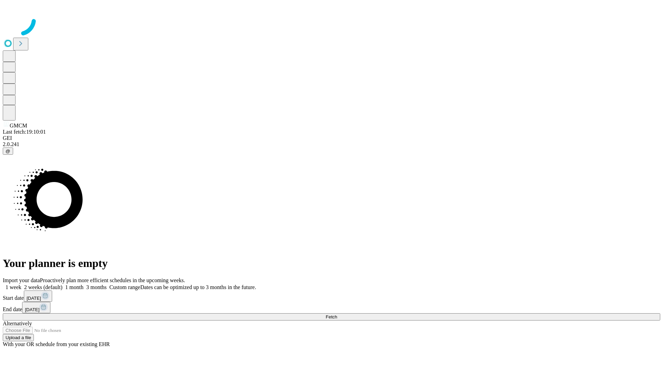  What do you see at coordinates (17, 323) in the screenshot?
I see `span: Alternatively` at bounding box center [17, 323].